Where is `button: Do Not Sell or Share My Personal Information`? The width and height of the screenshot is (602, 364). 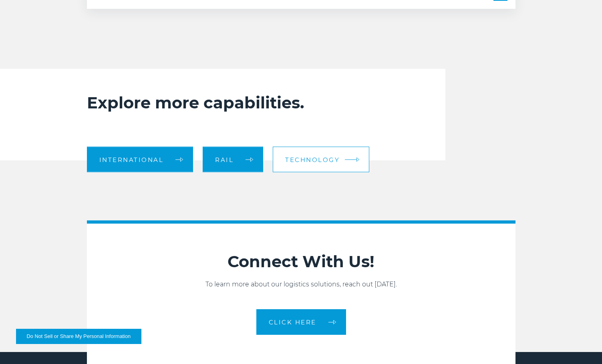
button: Do Not Sell or Share My Personal Information is located at coordinates (79, 336).